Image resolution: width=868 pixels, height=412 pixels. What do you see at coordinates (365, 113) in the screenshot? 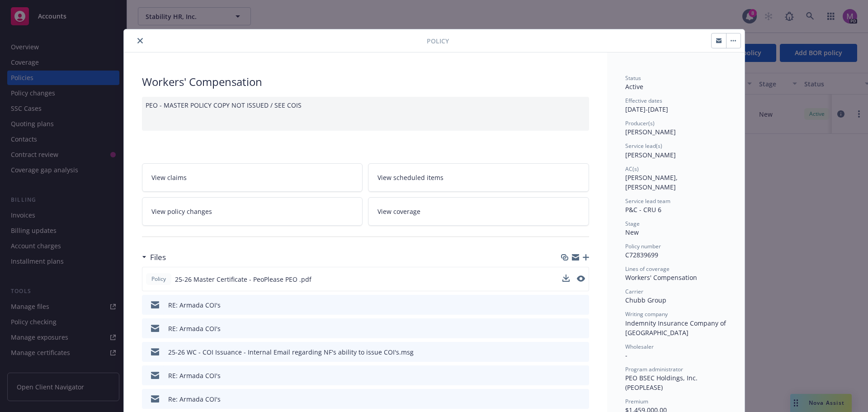
I see `div: PEO - MASTER POLICY COPY NOT ISSUED / SEE COIS` at bounding box center [365, 113].